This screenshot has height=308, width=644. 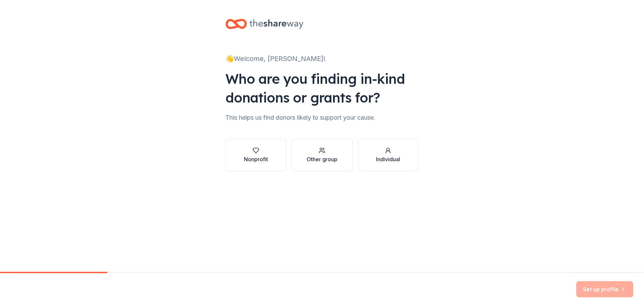 What do you see at coordinates (388, 159) in the screenshot?
I see `div: Individual` at bounding box center [388, 159].